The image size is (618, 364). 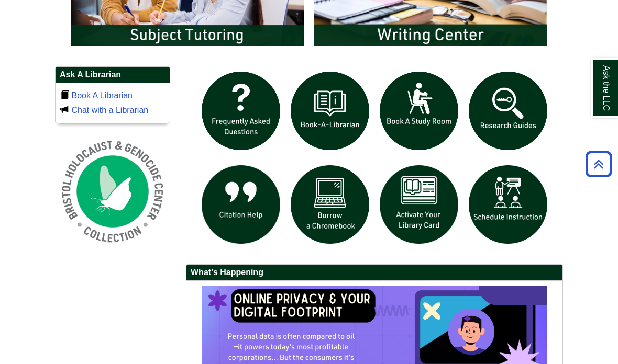 What do you see at coordinates (102, 95) in the screenshot?
I see `a: Book A Librarian` at bounding box center [102, 95].